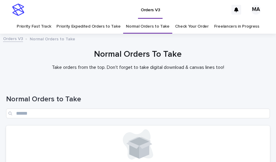 This screenshot has width=276, height=162. Describe the element at coordinates (138, 67) in the screenshot. I see `p: Take orders from the top. Don't forget to take digital download & canvas lines too!` at that location.